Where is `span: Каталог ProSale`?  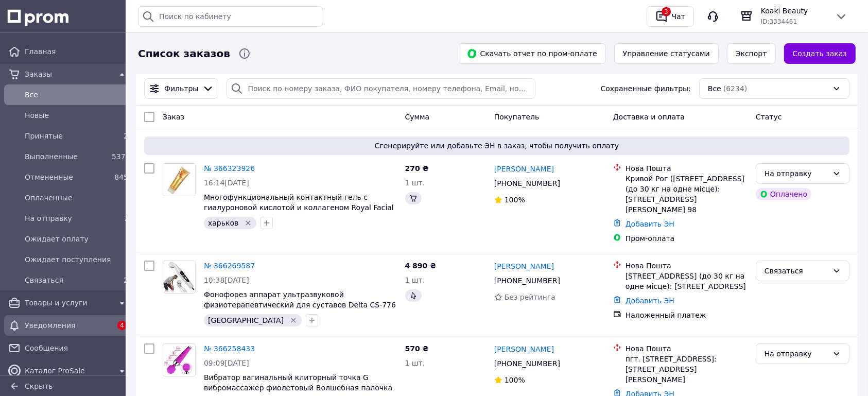 span: Каталог ProSale is located at coordinates (68, 370).